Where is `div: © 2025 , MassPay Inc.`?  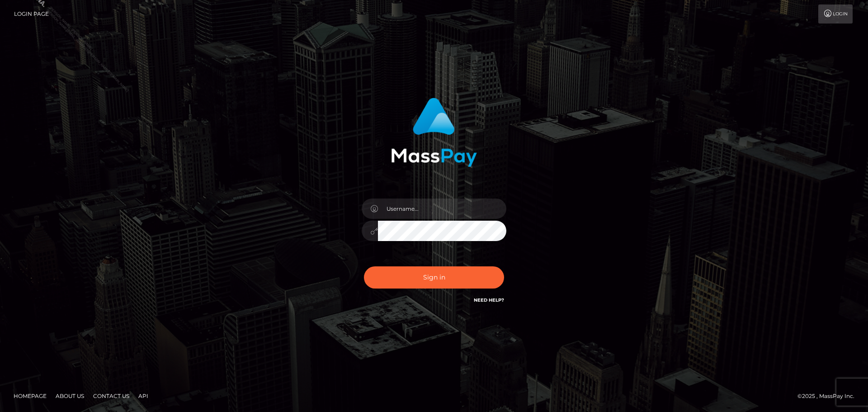
div: © 2025 , MassPay Inc. is located at coordinates (829, 396).